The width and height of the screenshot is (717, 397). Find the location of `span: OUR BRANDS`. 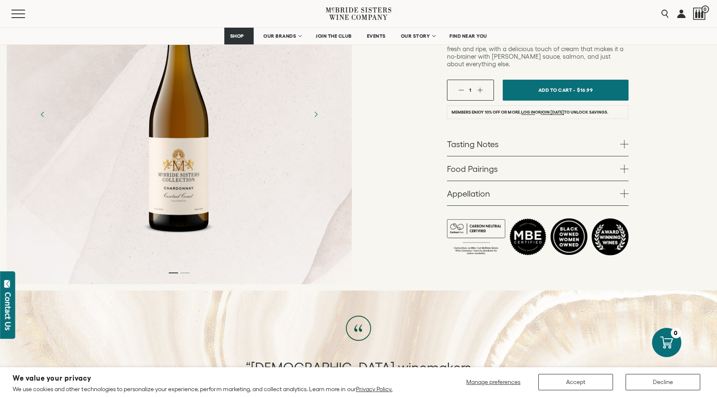

span: OUR BRANDS is located at coordinates (280, 36).